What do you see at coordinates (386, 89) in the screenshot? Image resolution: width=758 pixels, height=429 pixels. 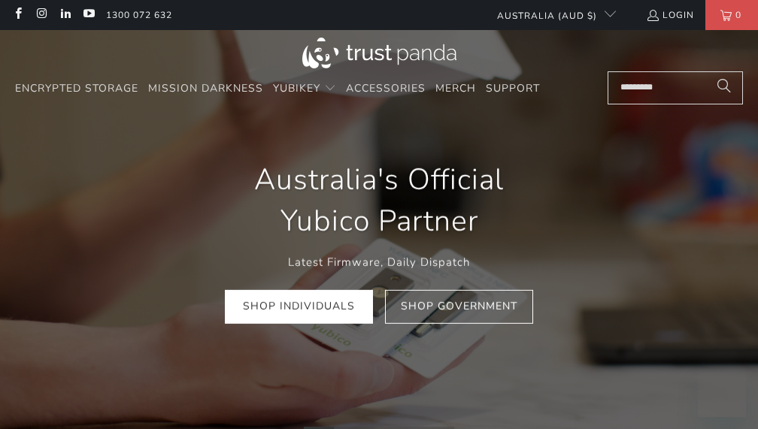 I see `a: Accessories` at bounding box center [386, 89].